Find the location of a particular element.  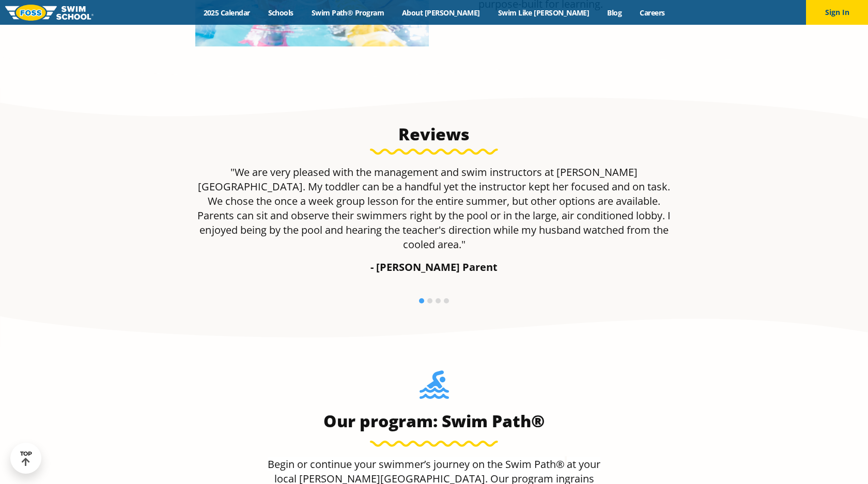

a: Swim Path® Program is located at coordinates (347, 12).